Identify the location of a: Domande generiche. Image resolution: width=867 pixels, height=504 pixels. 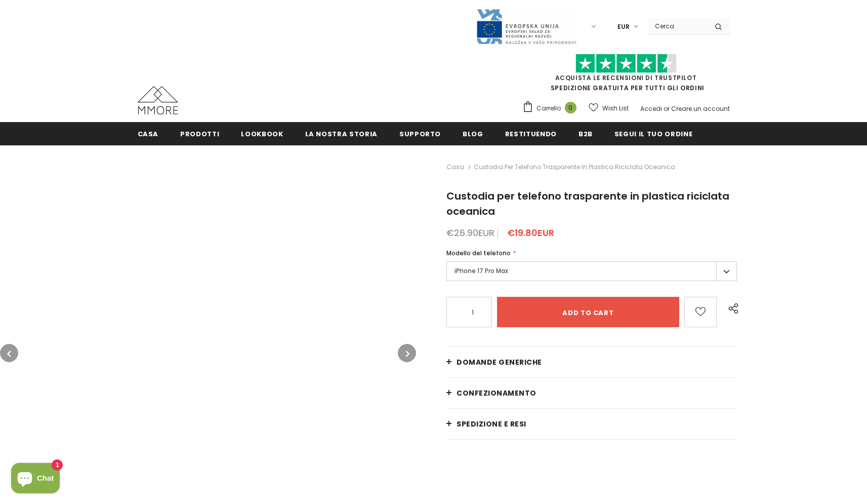
(592, 362).